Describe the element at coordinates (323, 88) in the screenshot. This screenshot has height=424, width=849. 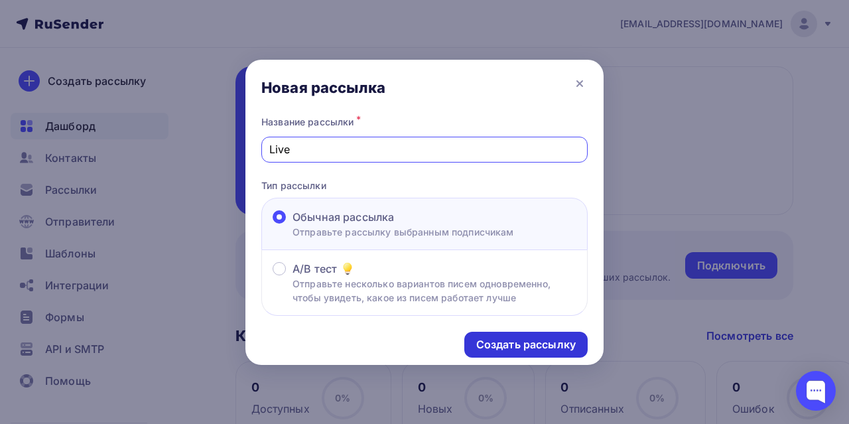
I see `div: Новая рассылка` at that location.